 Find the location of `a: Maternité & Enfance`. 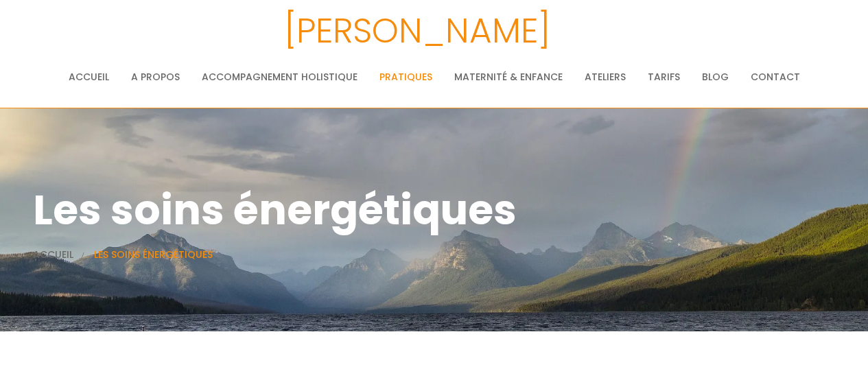

a: Maternité & Enfance is located at coordinates (509, 77).